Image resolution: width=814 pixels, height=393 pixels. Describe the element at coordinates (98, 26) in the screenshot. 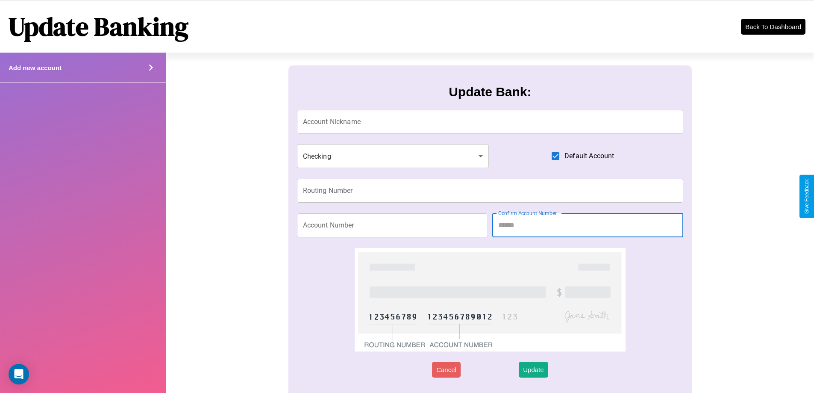

I see `h1: Update Banking` at that location.